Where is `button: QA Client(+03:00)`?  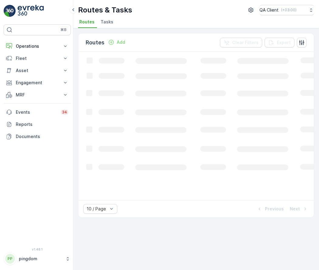 button: QA Client(+03:00) is located at coordinates (287, 10).